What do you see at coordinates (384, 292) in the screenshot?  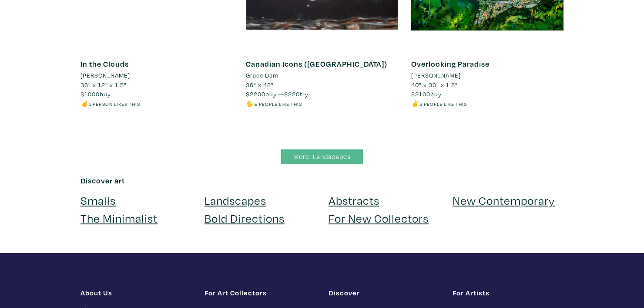 I see `h1: Discover` at bounding box center [384, 292].